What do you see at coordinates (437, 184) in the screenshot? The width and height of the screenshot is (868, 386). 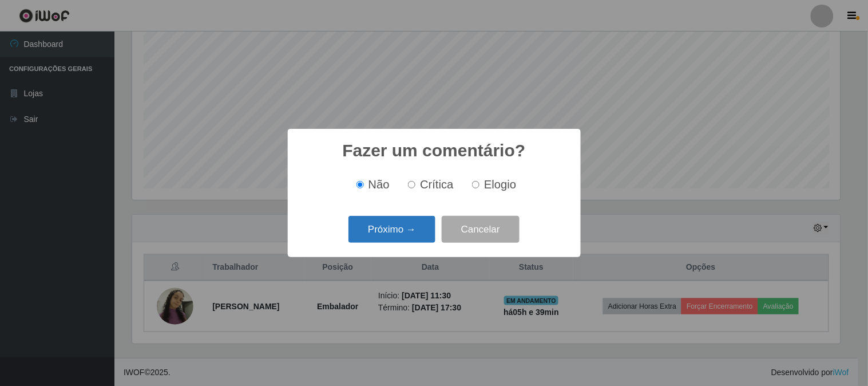 I see `span: Crítica` at bounding box center [437, 184].